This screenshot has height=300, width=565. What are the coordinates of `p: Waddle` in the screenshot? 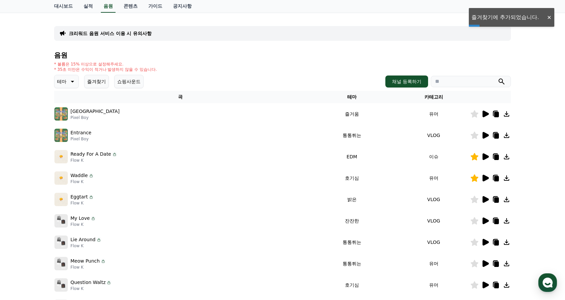 It's located at (79, 175).